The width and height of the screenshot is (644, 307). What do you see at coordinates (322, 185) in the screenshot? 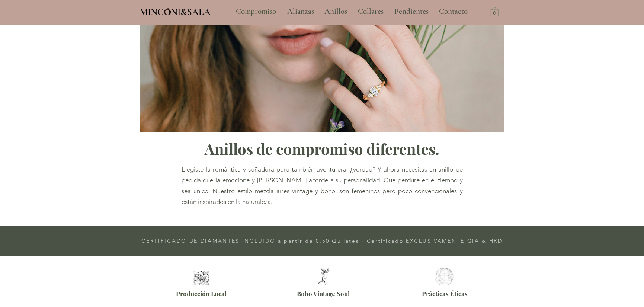
I see `span: Elegiste la romántica y soñadora pero también aventurera, ¿verdad? Y ahora necesitas un anillo de...` at bounding box center [322, 185].